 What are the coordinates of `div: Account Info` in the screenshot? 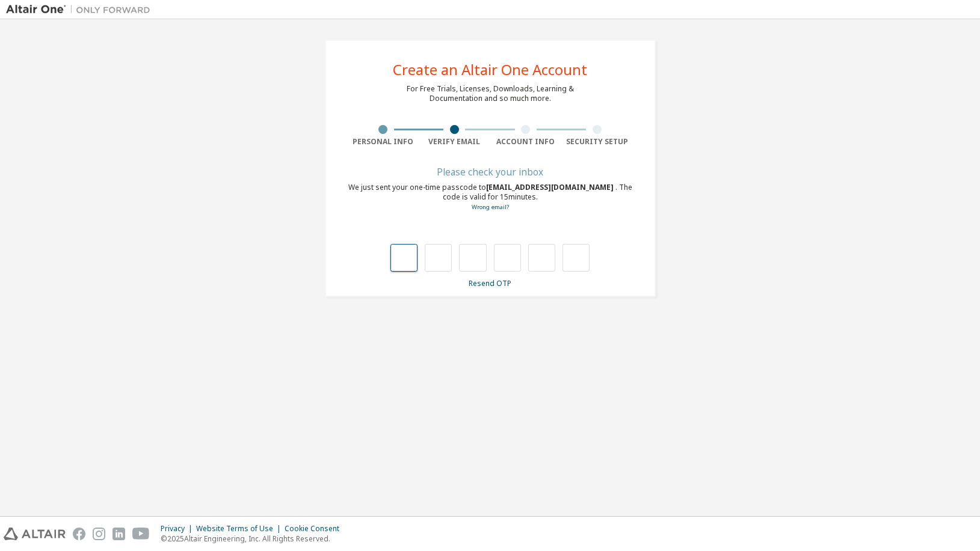 It's located at (526, 142).